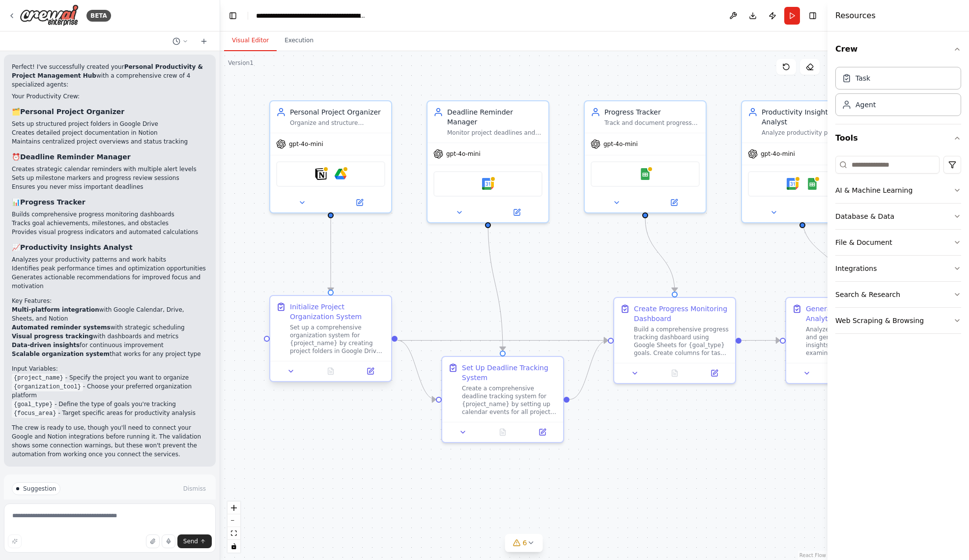 Image resolution: width=969 pixels, height=560 pixels. What do you see at coordinates (110, 391) in the screenshot?
I see `li: - Choose your preferred organization platform` at bounding box center [110, 391].